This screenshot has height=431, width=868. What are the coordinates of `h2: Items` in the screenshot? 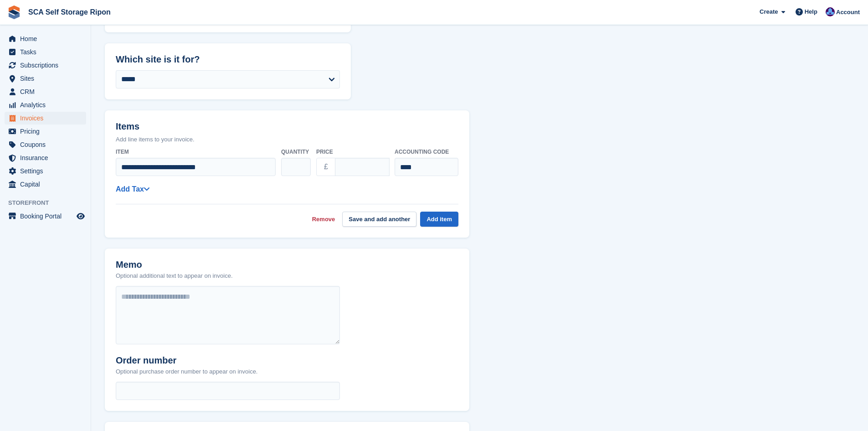 It's located at (287, 128).